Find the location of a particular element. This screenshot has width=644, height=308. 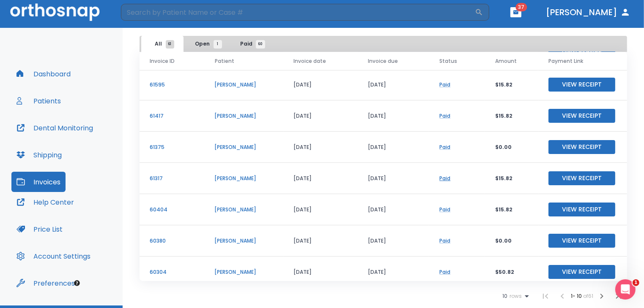

button: Shipping is located at coordinates (39, 155).